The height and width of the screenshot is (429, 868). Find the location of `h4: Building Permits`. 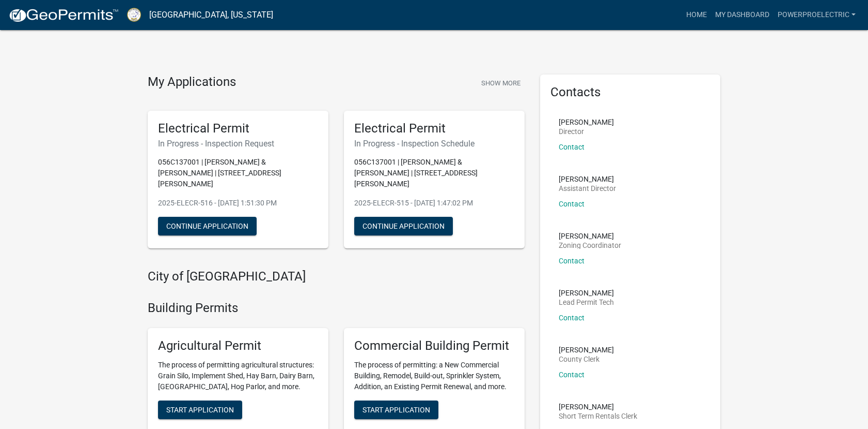

h4: Building Permits is located at coordinates (336, 308).